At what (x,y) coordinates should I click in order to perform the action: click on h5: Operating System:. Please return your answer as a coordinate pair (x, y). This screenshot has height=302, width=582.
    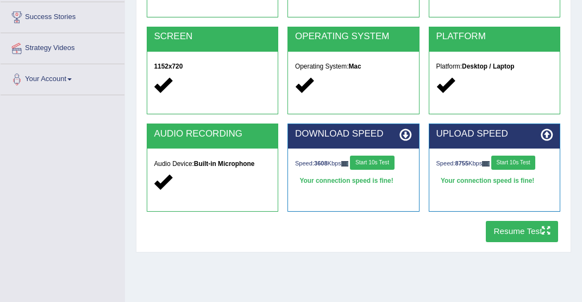
    Looking at the image, I should click on (354, 66).